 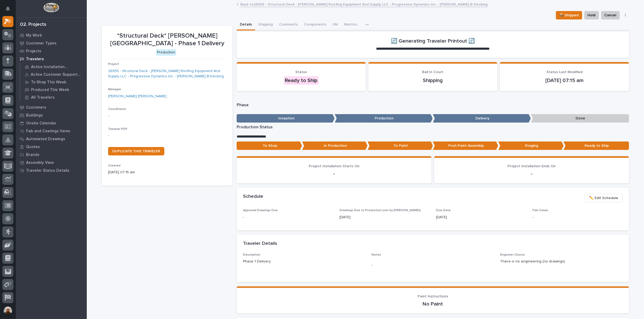 I want to click on p: No Paint, so click(x=433, y=304).